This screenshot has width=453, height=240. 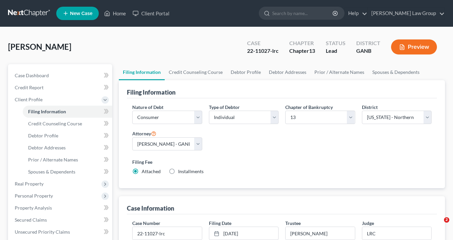 What do you see at coordinates (414, 47) in the screenshot?
I see `button: Preview` at bounding box center [414, 47].